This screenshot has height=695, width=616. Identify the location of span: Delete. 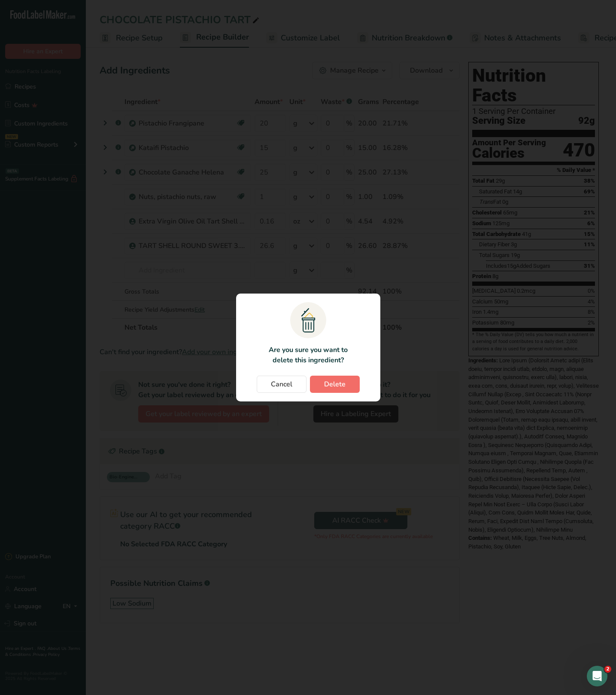
(335, 384).